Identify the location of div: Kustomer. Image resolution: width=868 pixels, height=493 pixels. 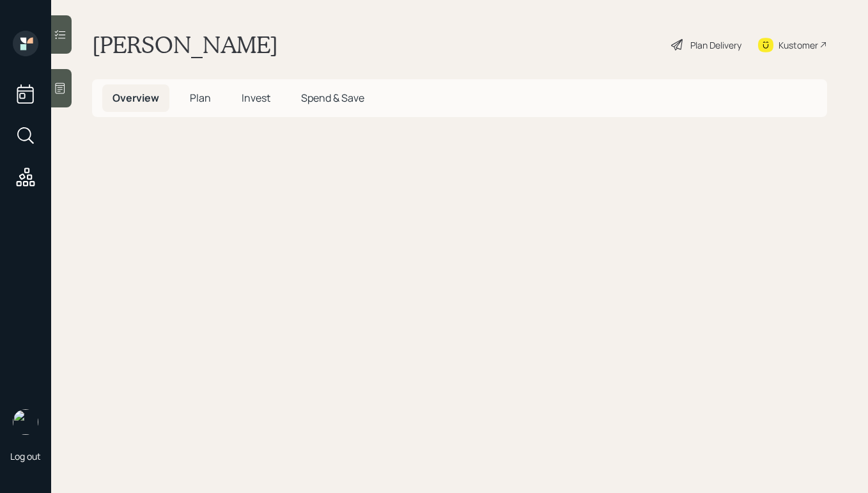
(798, 44).